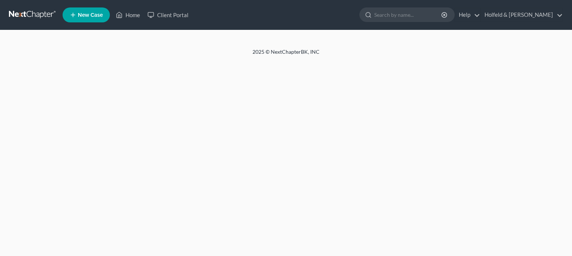 The image size is (572, 256). What do you see at coordinates (286, 55) in the screenshot?
I see `div: 2025 © NextChapterBK, INC` at bounding box center [286, 55].